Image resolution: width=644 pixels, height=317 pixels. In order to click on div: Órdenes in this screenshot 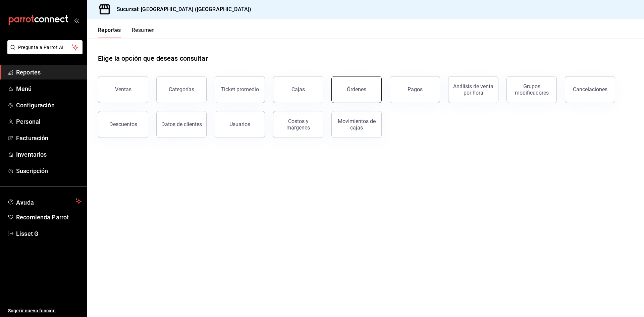, I will do `click(357, 89)`.